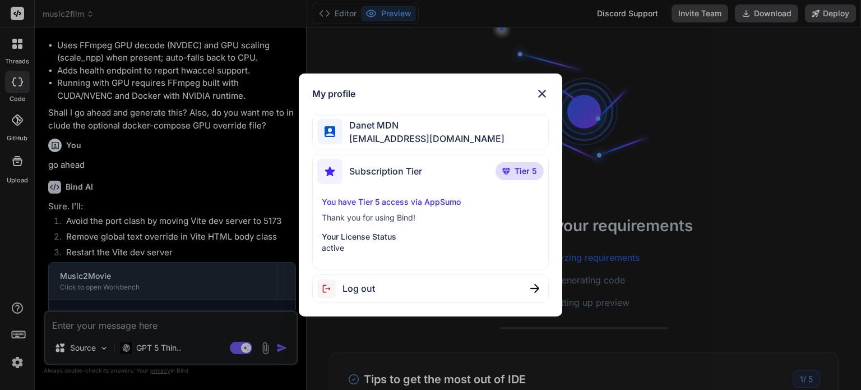 This screenshot has height=390, width=861. Describe the element at coordinates (430, 217) in the screenshot. I see `p: Thank you for using Bind!` at that location.